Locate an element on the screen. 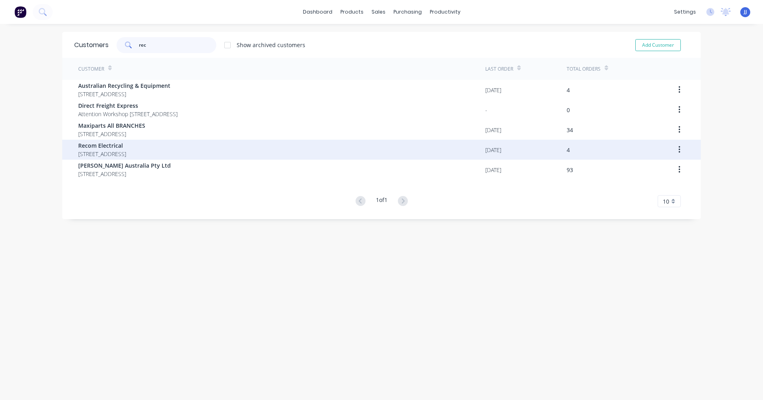 The image size is (763, 400). span: Maxiparts All BRANCHES is located at coordinates (112, 125).